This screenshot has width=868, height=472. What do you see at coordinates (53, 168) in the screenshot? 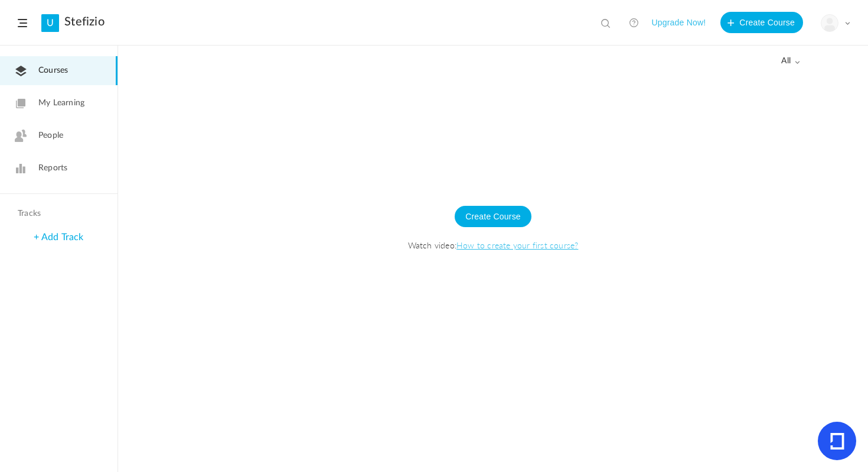
I see `span: Reports` at bounding box center [53, 168].